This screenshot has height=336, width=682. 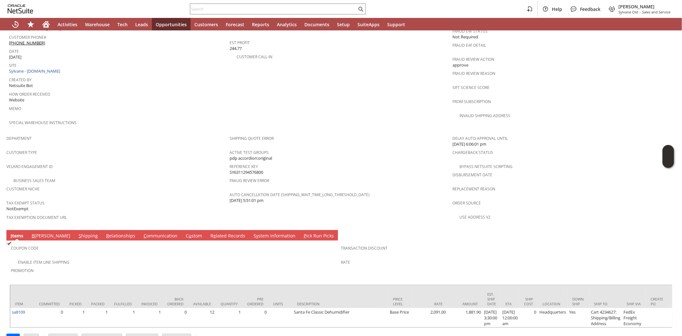 I want to click on a: Auto Cancellation Date (shipping_wait_time_long_threshold_date), so click(x=300, y=194).